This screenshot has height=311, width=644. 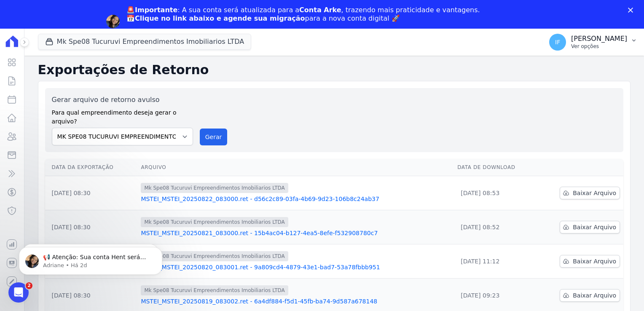 I want to click on a: Agendar migração, so click(x=161, y=33).